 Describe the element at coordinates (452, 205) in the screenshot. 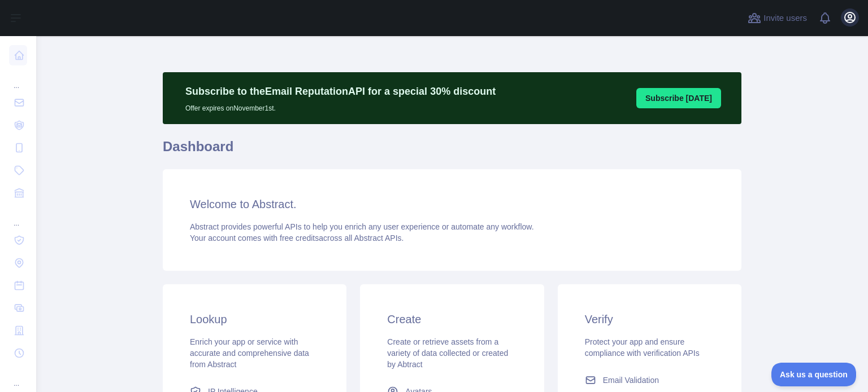

I see `h3: Welcome to Abstract.` at that location.